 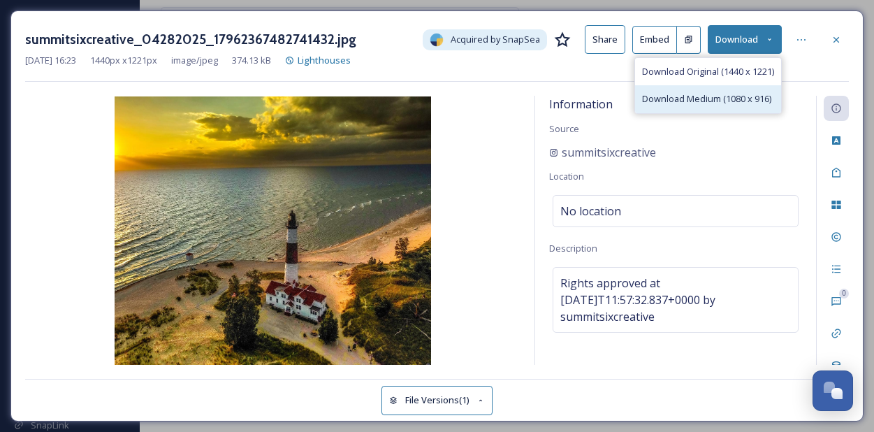 I want to click on span: Acquired by SnapSea, so click(x=495, y=39).